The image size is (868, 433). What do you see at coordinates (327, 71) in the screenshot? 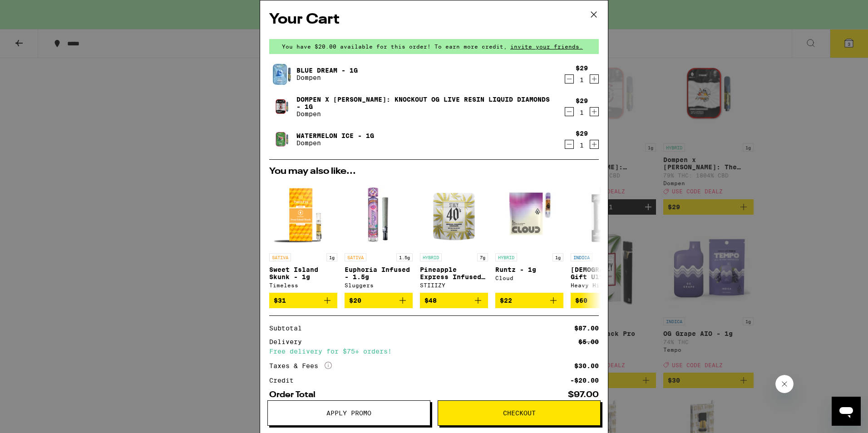
I see `a: Blue Dream - 1g` at bounding box center [327, 71].